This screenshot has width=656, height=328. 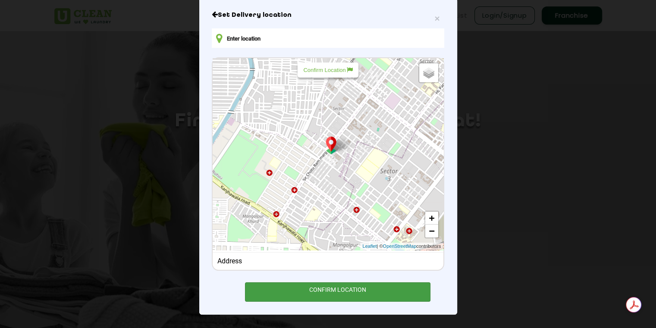 What do you see at coordinates (338, 292) in the screenshot?
I see `div: CONFIRM LOCATION` at bounding box center [338, 292].